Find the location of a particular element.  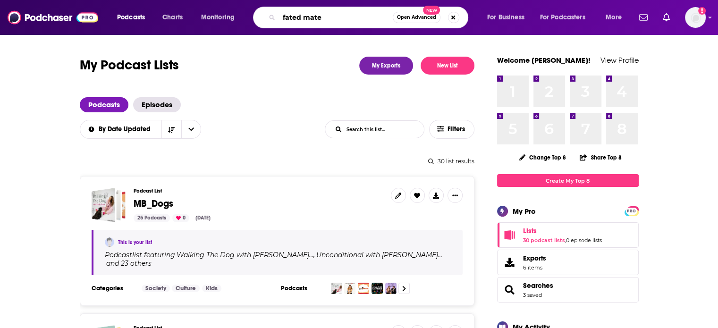

a: Podchaser - Follow, Share and Rate Podcasts is located at coordinates (53, 17).